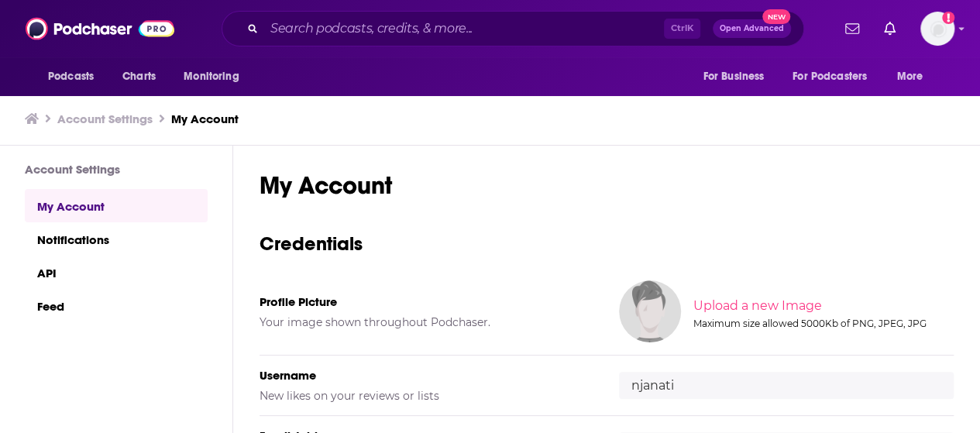 The width and height of the screenshot is (980, 433). What do you see at coordinates (100, 28) in the screenshot?
I see `a: Podchaser - Follow, Share and Rate Podcasts` at bounding box center [100, 28].